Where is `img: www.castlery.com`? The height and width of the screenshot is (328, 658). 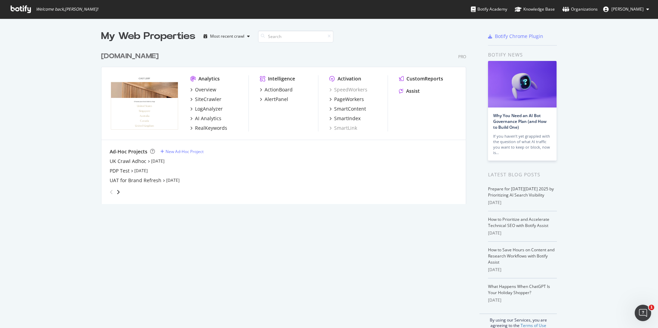
img: www.castlery.com is located at coordinates (144, 103).